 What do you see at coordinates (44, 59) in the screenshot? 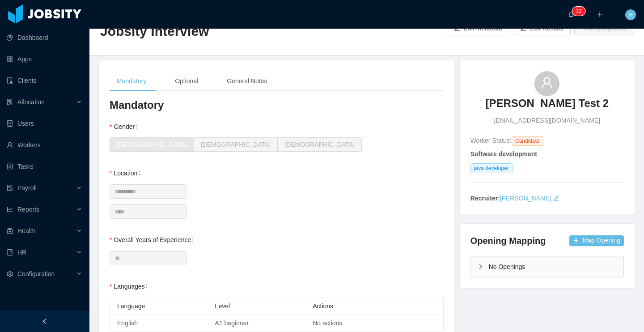
I see `a: icon: appstoreApps` at bounding box center [44, 59].